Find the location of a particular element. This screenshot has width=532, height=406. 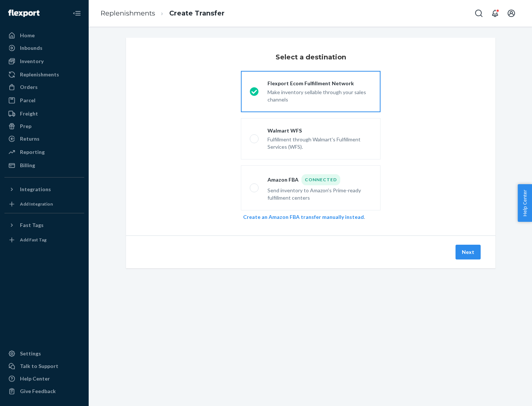

a: Reporting is located at coordinates (45, 152).